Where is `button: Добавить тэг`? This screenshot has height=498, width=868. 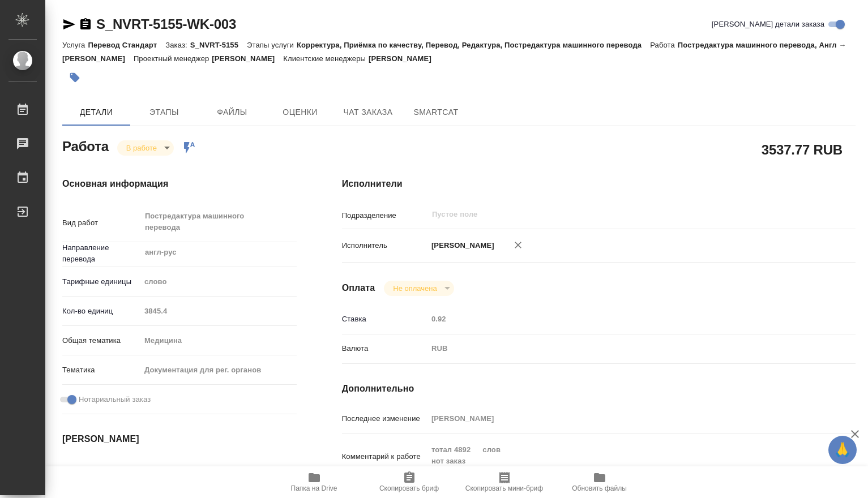
button: Добавить тэг is located at coordinates (75, 78).